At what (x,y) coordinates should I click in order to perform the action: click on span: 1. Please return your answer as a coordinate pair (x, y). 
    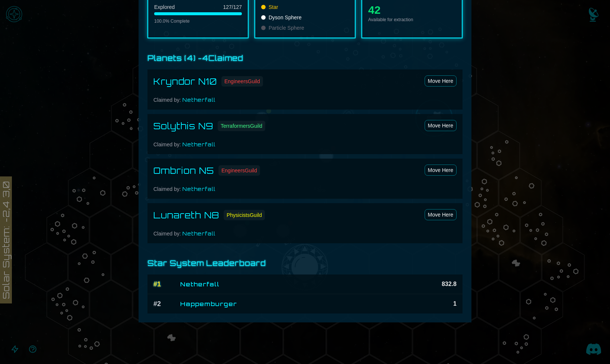
    Looking at the image, I should click on (455, 303).